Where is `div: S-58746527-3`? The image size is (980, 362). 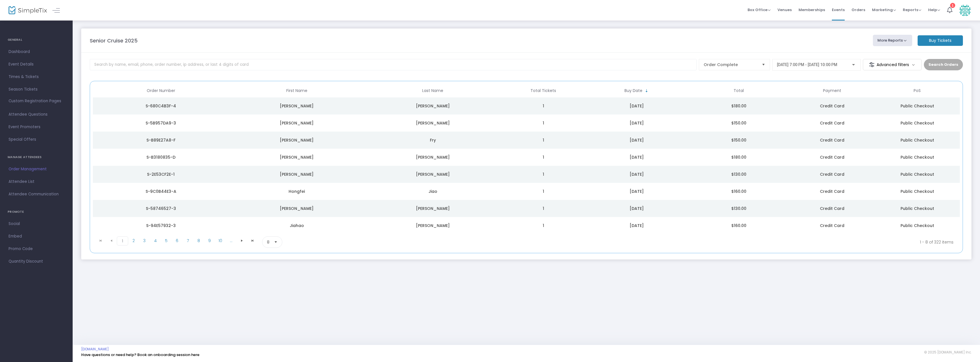
div: S-58746527-3 is located at coordinates (161, 208).